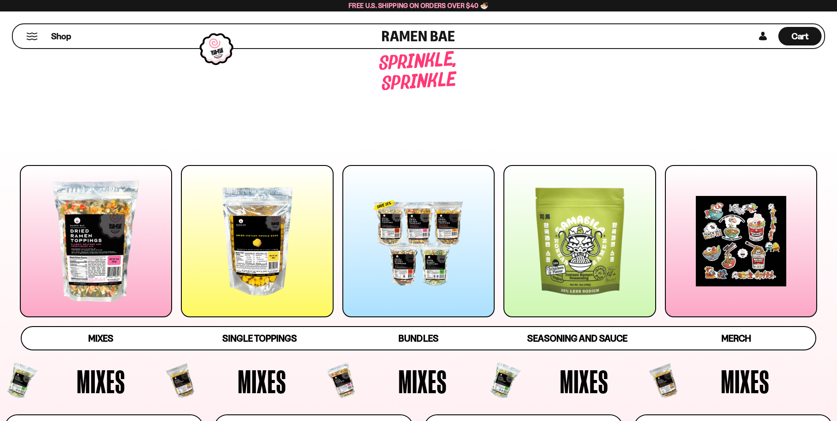  I want to click on a: Bundles, so click(419, 338).